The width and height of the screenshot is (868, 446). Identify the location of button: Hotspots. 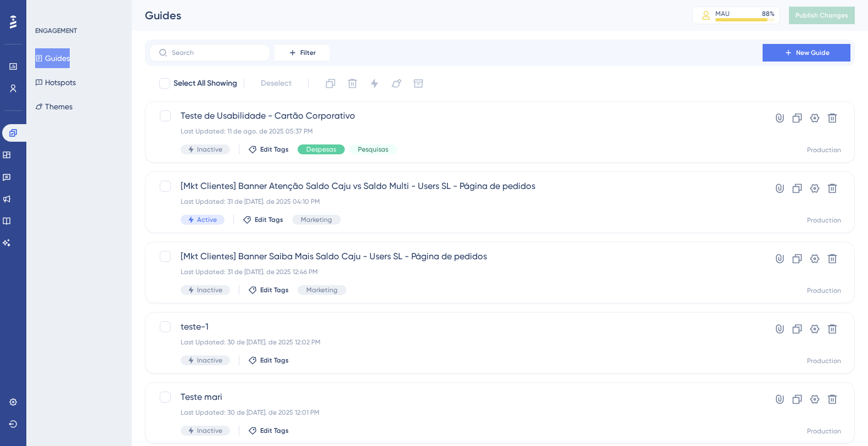
(56, 82).